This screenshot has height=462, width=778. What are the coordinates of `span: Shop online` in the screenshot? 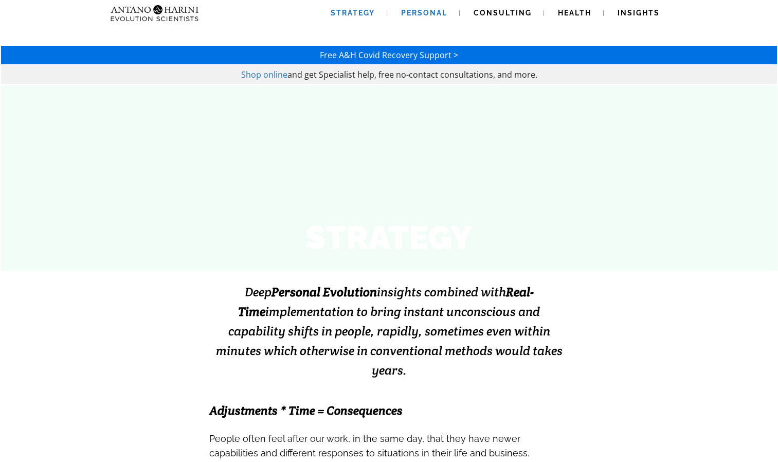 It's located at (264, 75).